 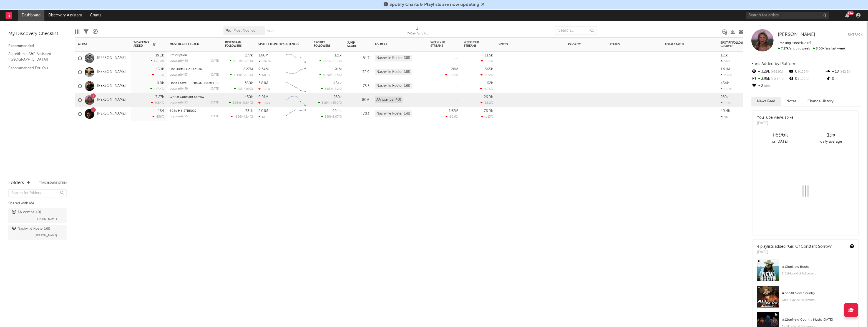 What do you see at coordinates (855, 34) in the screenshot?
I see `button: Untrack` at bounding box center [855, 34].